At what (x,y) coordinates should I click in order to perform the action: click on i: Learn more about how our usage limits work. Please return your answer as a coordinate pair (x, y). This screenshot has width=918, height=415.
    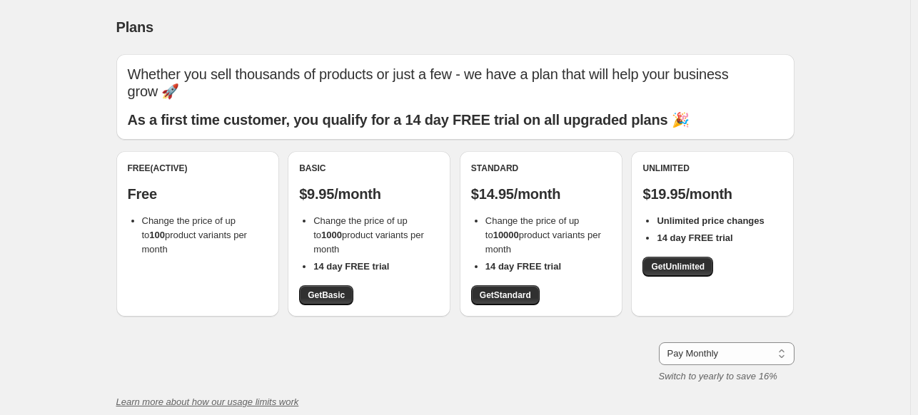
    Looking at the image, I should click on (208, 402).